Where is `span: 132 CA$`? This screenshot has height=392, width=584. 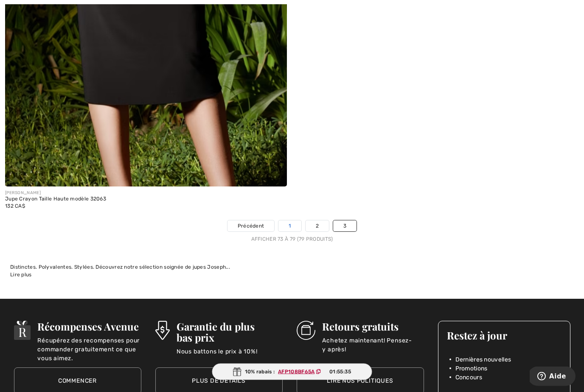 span: 132 CA$ is located at coordinates (14, 206).